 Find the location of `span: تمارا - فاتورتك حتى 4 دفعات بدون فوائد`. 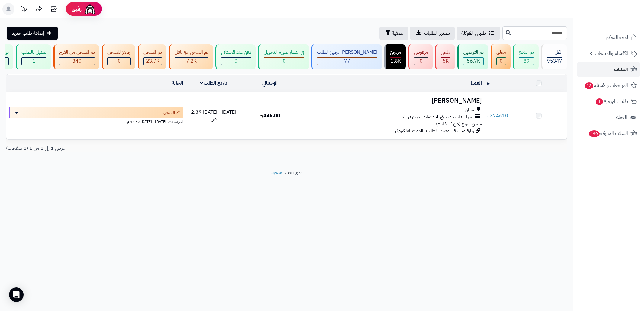

span: تمارا - فاتورتك حتى 4 دفعات بدون فوائد is located at coordinates (437, 117).